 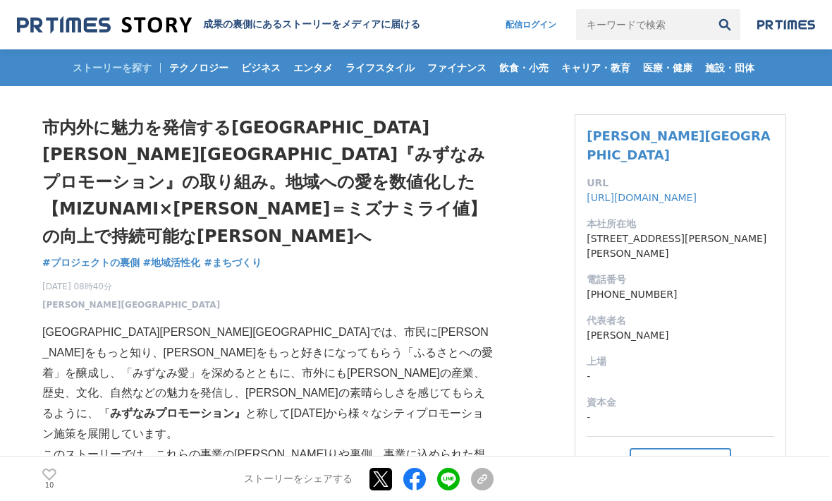 What do you see at coordinates (380, 68) in the screenshot?
I see `span: ライフスタイル` at bounding box center [380, 68].